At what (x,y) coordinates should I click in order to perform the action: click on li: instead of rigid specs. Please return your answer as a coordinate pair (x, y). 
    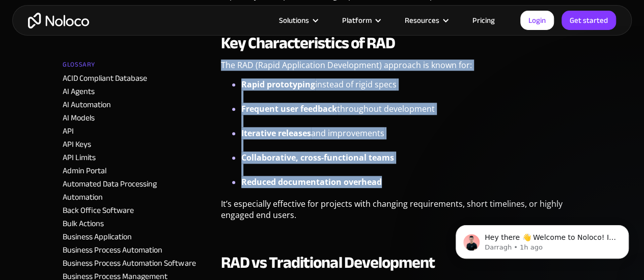
    Looking at the image, I should click on (411, 90).